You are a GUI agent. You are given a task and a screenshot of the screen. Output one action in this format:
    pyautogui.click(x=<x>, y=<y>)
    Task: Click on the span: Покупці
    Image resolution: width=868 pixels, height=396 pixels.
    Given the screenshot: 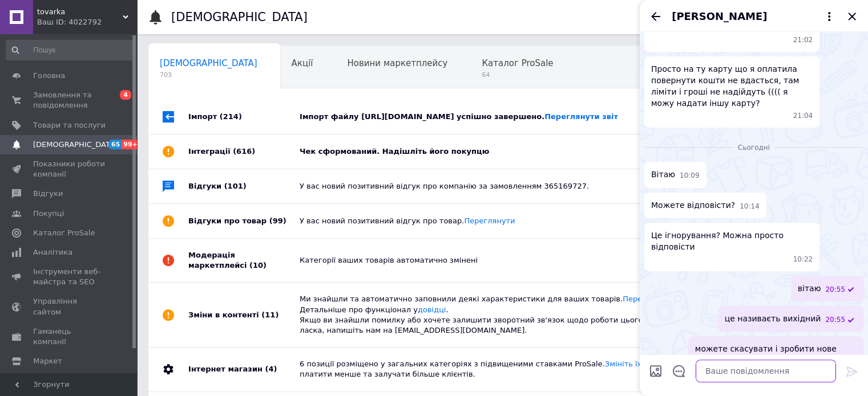 What is the action you would take?
    pyautogui.click(x=48, y=214)
    